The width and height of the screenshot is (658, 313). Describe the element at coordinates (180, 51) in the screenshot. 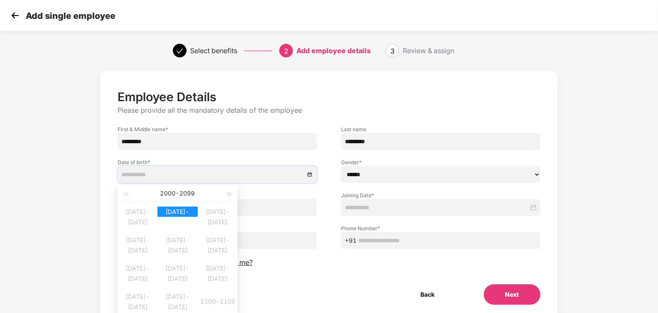

I see `span: check` at that location.